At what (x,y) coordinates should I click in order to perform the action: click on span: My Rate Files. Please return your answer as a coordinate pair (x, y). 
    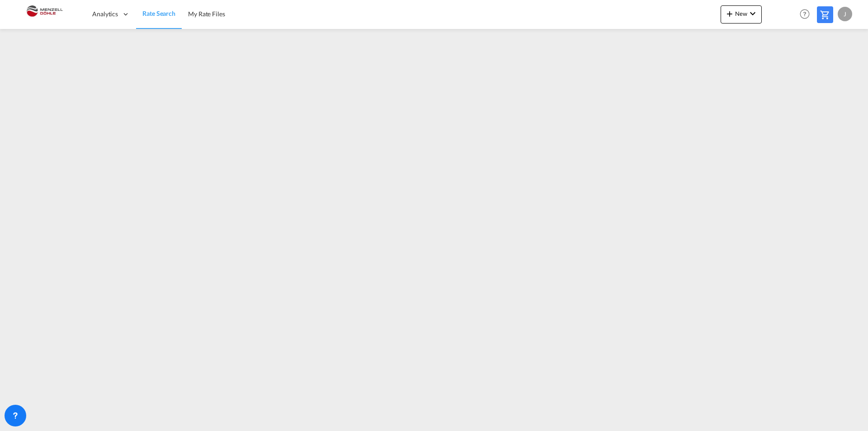
    Looking at the image, I should click on (207, 14).